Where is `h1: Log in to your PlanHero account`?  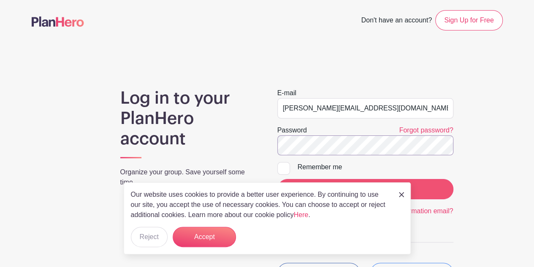 h1: Log in to your PlanHero account is located at coordinates (189, 118).